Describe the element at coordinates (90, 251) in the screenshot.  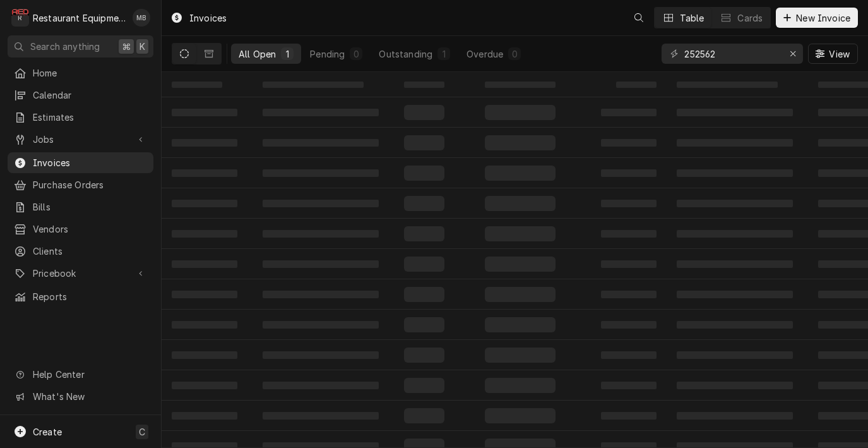
I see `span: Clients` at that location.